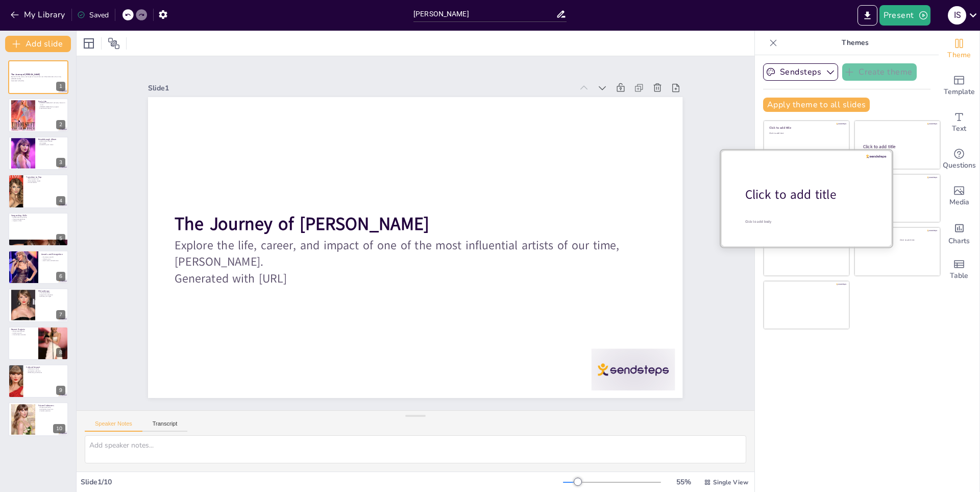 This screenshot has width=980, height=492. What do you see at coordinates (46, 373) in the screenshot?
I see `p: Addressing social issues` at bounding box center [46, 373].